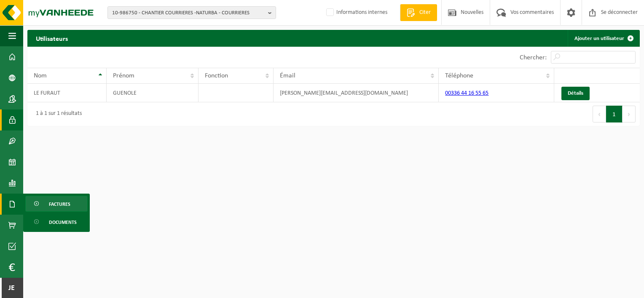 The image size is (644, 298). I want to click on span: Fonction, so click(216, 76).